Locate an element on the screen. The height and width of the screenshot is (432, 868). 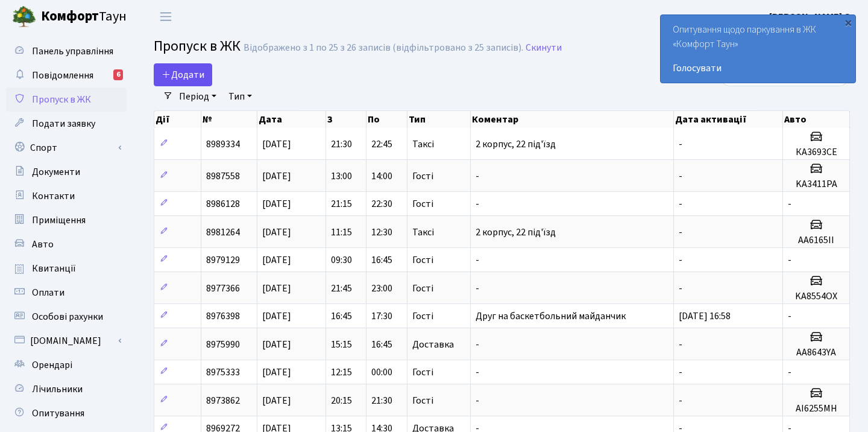
a: Орендарі is located at coordinates (66, 365).